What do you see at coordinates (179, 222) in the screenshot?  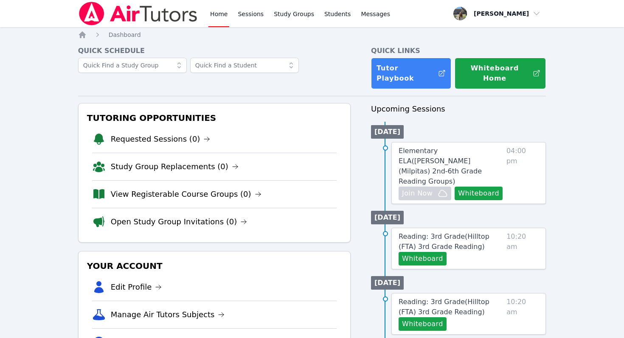 I see `a: Open Study Group Invitations (0)` at bounding box center [179, 222].